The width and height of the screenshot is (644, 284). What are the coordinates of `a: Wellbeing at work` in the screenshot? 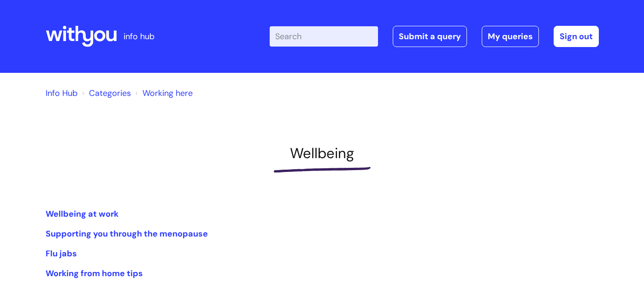 It's located at (82, 214).